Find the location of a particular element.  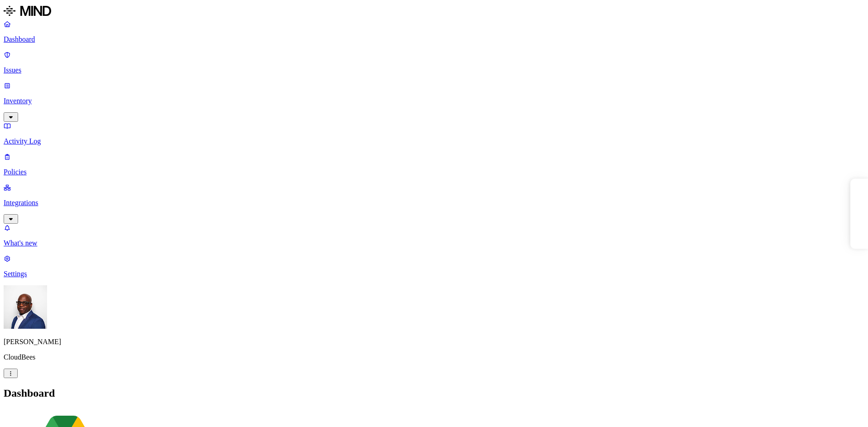

a: Inventory is located at coordinates (434, 101).